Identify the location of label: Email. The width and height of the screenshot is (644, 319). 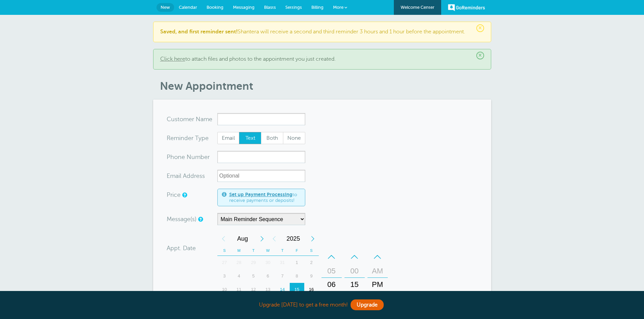
(228, 138).